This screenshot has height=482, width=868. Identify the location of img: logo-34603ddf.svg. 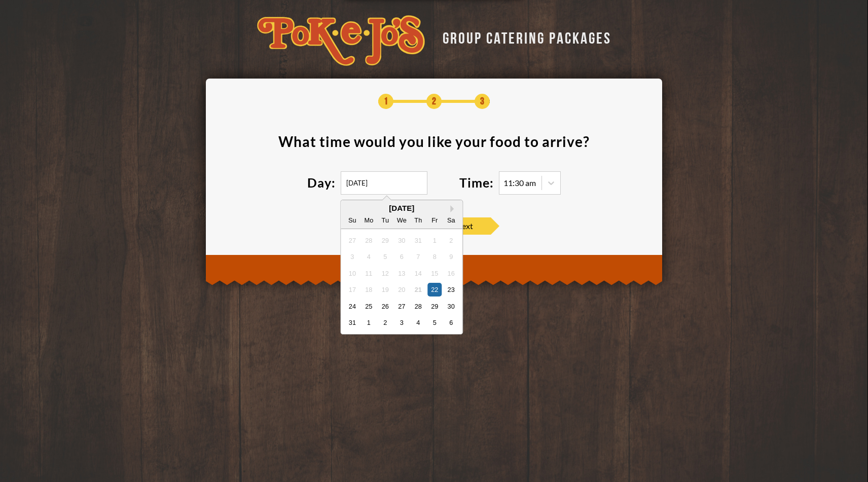
(341, 40).